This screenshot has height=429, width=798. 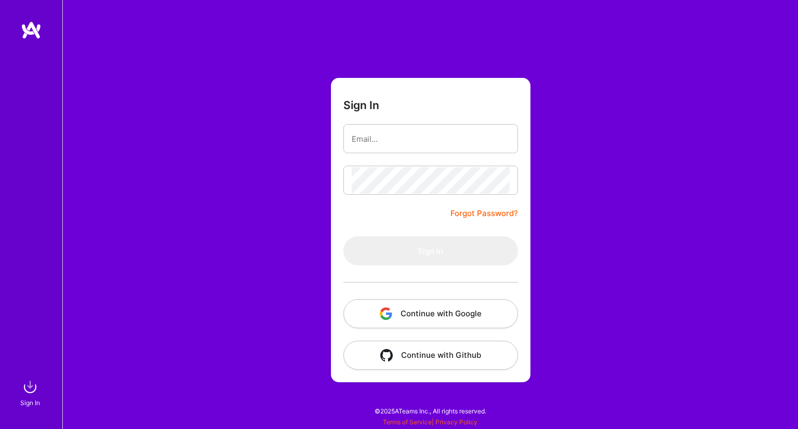 What do you see at coordinates (31, 30) in the screenshot?
I see `img: logo` at bounding box center [31, 30].